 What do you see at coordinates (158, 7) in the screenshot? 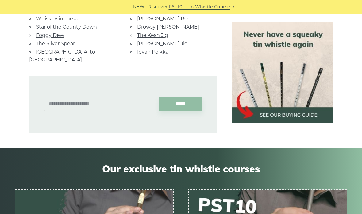
I see `span: Discover` at bounding box center [158, 7].